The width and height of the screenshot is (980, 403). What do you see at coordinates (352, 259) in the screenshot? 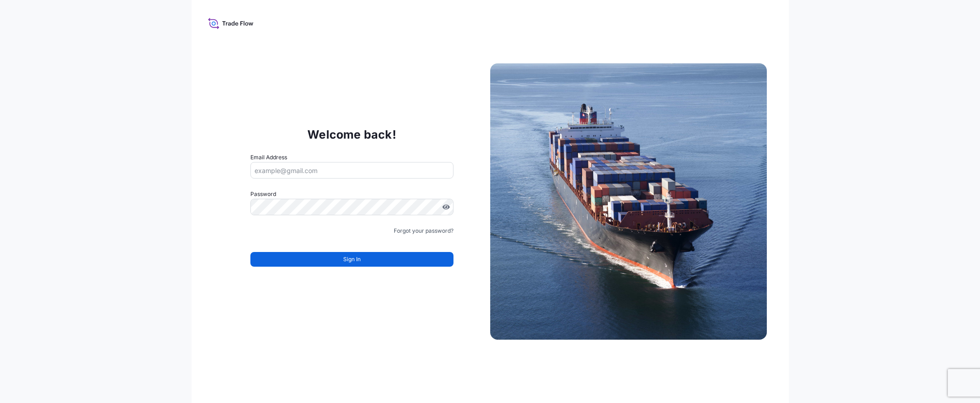
I see `button: Sign In` at bounding box center [352, 259].